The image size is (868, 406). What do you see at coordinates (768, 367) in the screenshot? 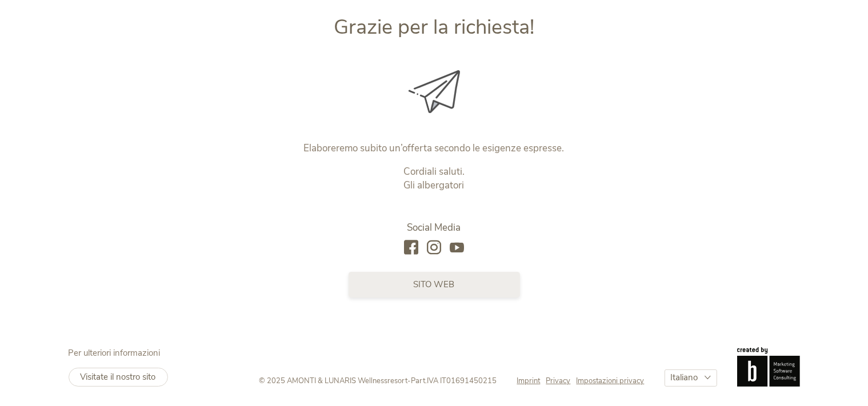
I see `img: Brandnamic GmbH | Leading Hospitality Solutions` at bounding box center [768, 367].